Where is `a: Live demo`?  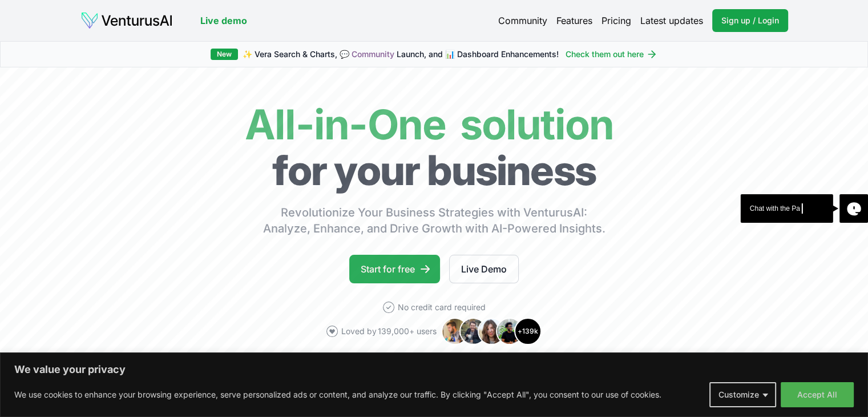
a: Live demo is located at coordinates (224, 21).